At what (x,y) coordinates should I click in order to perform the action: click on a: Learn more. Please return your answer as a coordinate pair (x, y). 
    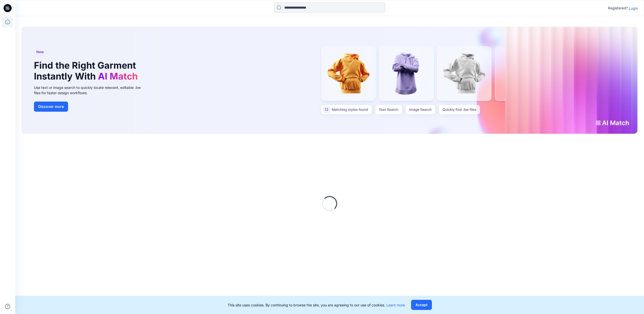
    Looking at the image, I should click on (396, 305).